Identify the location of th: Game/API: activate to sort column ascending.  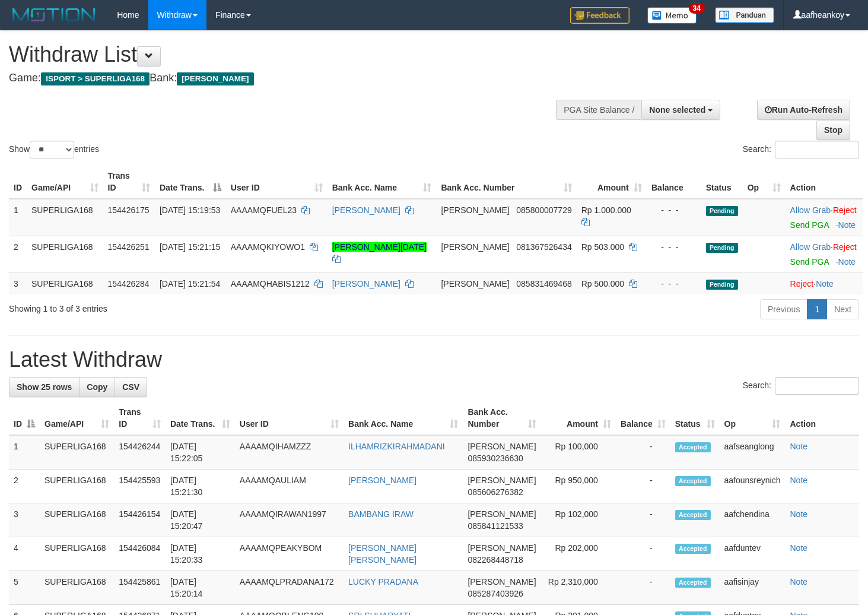
(76, 418).